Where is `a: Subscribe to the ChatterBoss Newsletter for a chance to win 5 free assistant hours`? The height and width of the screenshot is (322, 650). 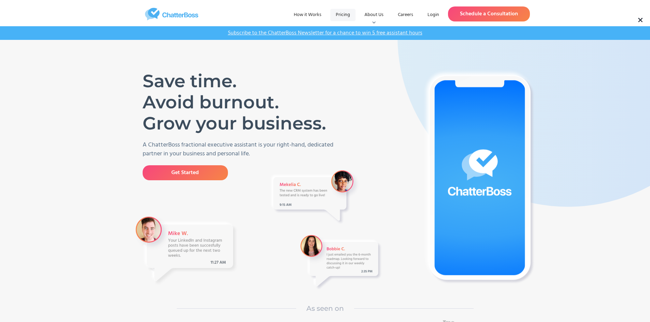
a: Subscribe to the ChatterBoss Newsletter for a chance to win 5 free assistant hours is located at coordinates (325, 33).